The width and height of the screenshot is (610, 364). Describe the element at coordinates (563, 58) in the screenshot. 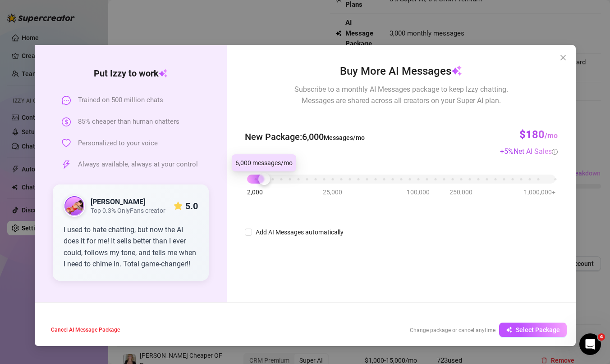

I see `span: close` at that location.